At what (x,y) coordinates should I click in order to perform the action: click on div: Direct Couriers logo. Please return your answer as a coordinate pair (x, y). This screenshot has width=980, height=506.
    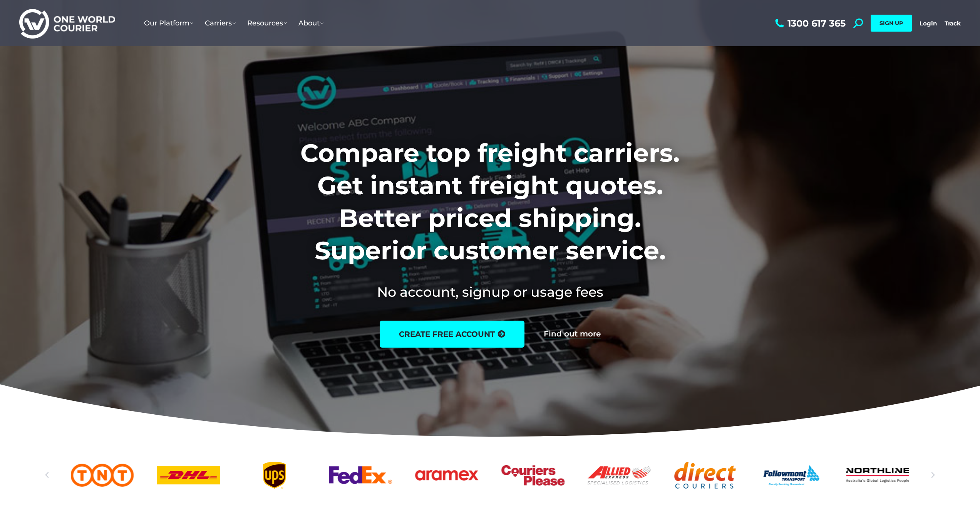
    Looking at the image, I should click on (705, 475).